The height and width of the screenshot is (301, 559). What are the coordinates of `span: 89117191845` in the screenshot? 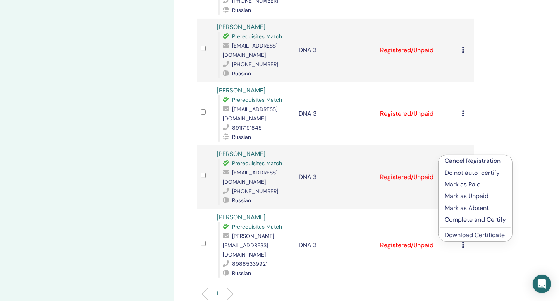 It's located at (247, 128).